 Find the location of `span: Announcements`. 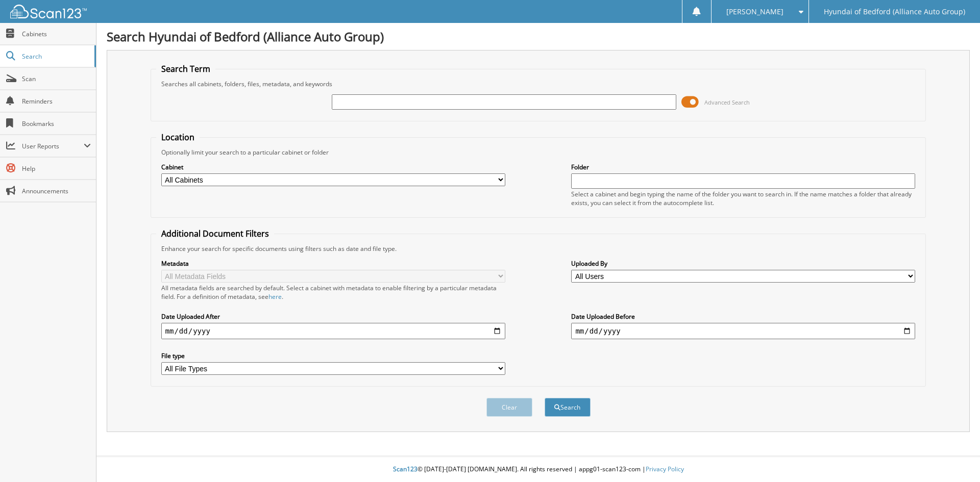

span: Announcements is located at coordinates (56, 191).